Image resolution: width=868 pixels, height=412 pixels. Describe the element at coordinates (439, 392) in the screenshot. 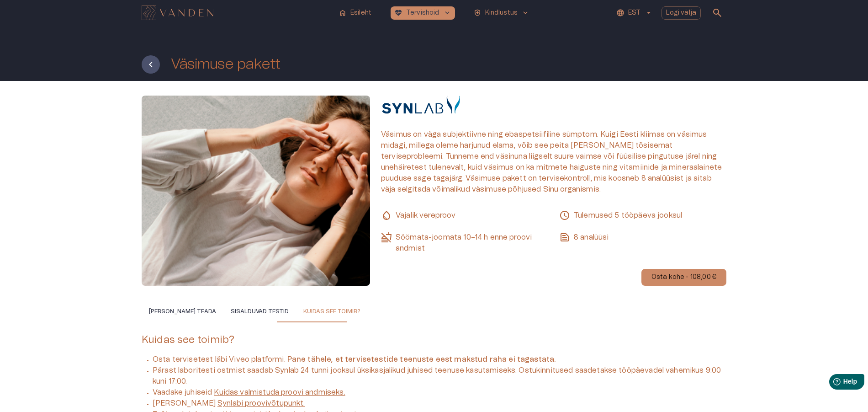

I see `p: Vaadake juhiseid` at that location.